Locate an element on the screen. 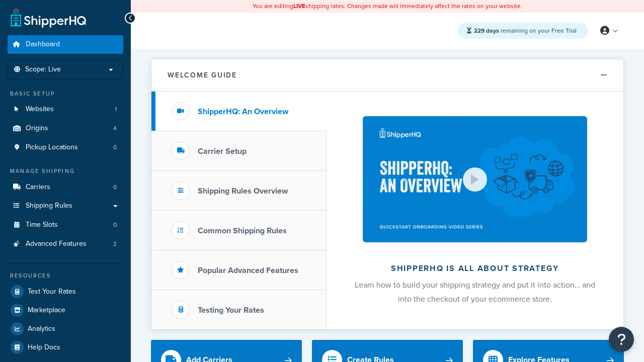  a: Analytics is located at coordinates (65, 329).